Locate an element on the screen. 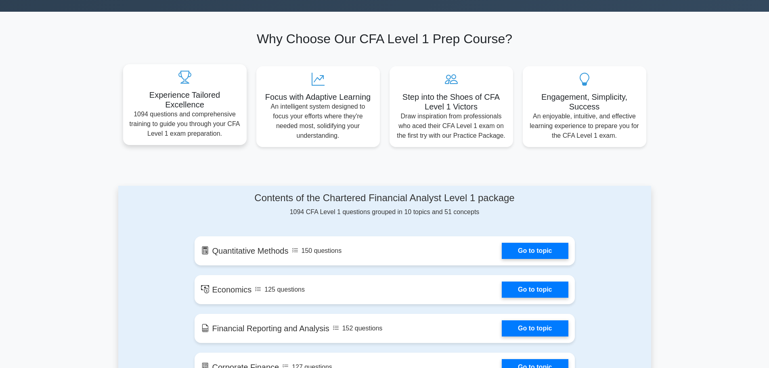  h5: Focus with Adaptive Learning is located at coordinates (318, 97).